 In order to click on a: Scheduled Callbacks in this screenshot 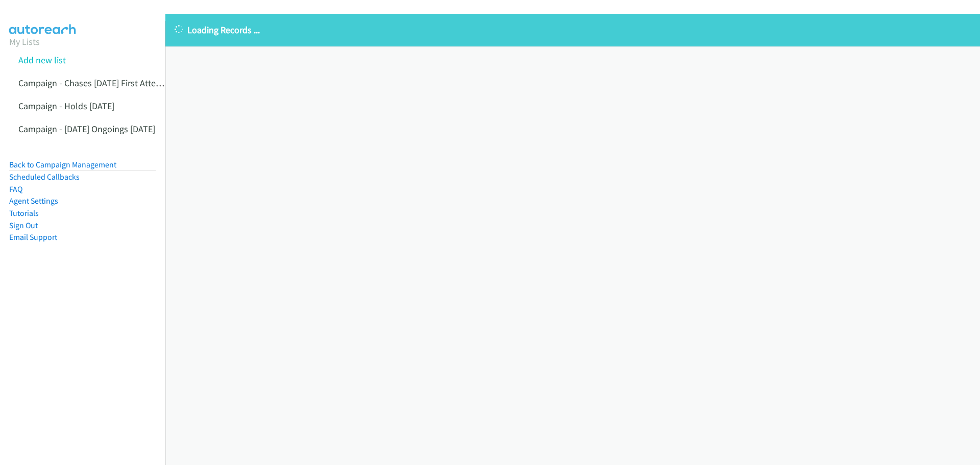, I will do `click(44, 176)`.